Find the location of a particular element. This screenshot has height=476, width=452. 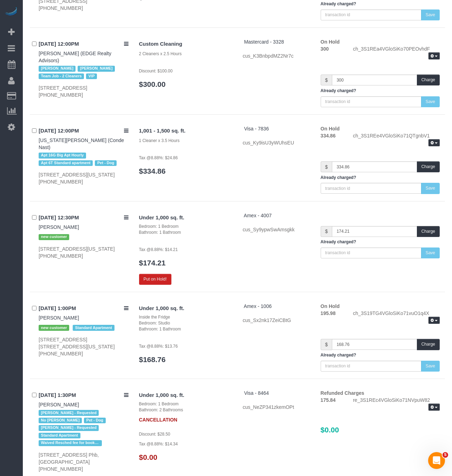

div: cus_Sy9ypwSwAmsgkk is located at coordinates (276, 230).